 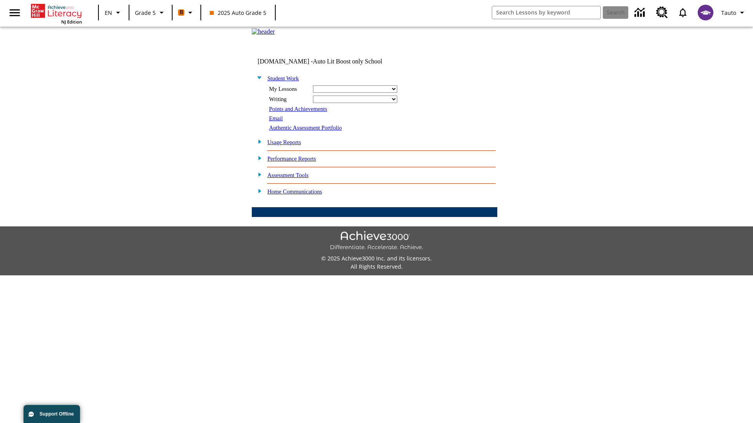 What do you see at coordinates (289, 99) in the screenshot?
I see `div: Writing` at bounding box center [289, 99].